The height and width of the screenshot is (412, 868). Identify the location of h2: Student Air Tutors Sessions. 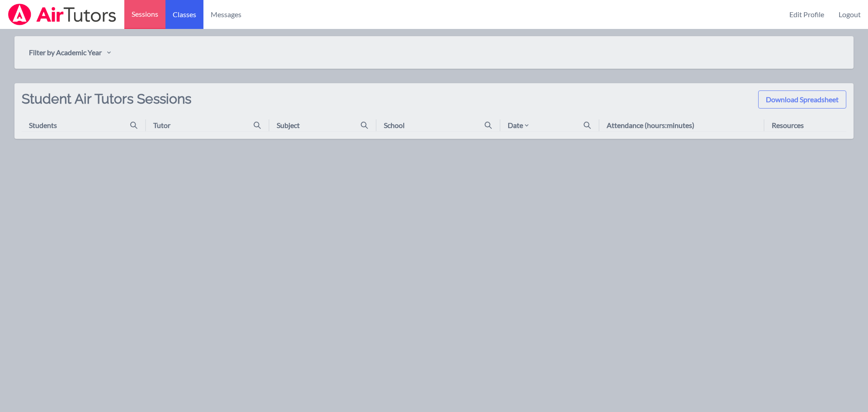
(106, 105).